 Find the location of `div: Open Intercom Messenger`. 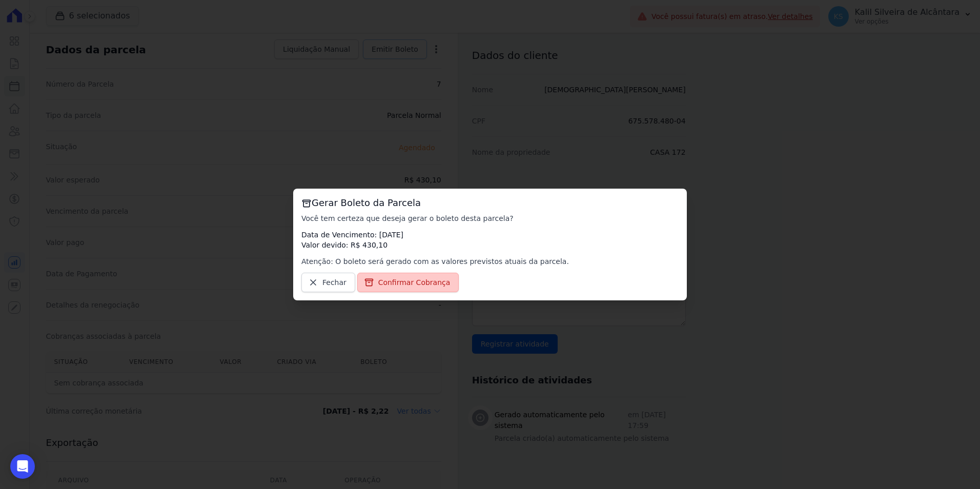

div: Open Intercom Messenger is located at coordinates (22, 466).